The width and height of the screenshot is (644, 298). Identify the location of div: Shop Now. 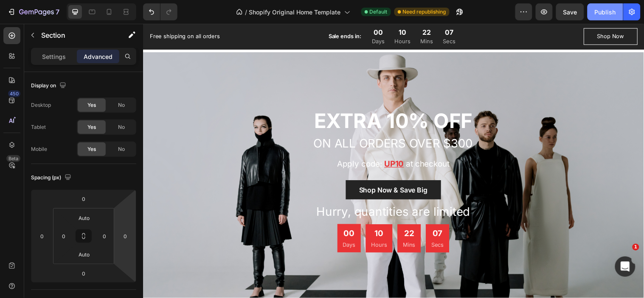
(475, 13).